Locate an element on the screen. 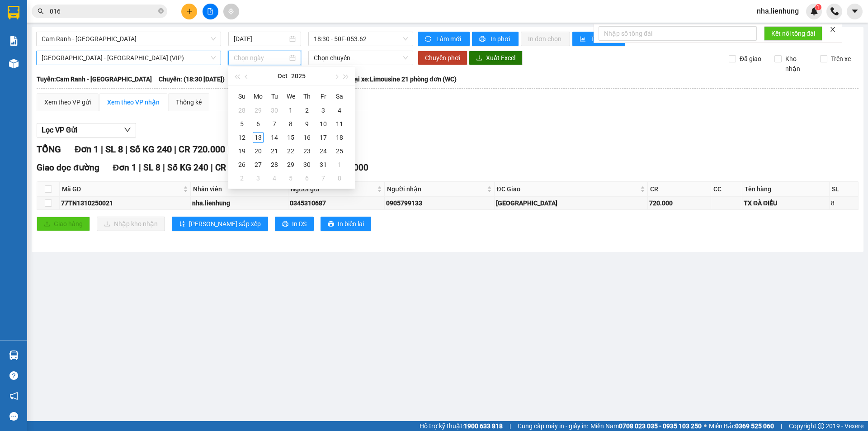 The width and height of the screenshot is (868, 431). div: 31 is located at coordinates (323, 165).